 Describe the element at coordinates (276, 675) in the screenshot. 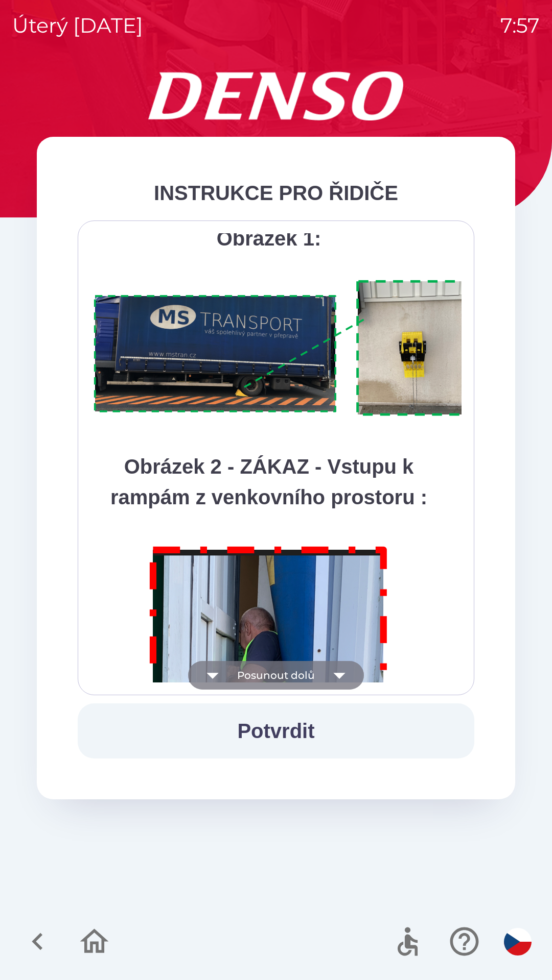

I see `button: Posunout dolů` at that location.